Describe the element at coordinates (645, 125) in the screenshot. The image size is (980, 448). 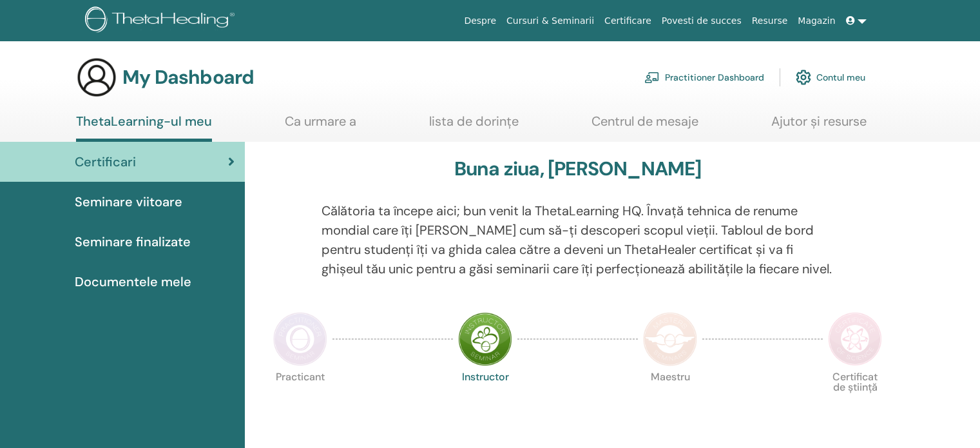
I see `a: Centrul de mesaje` at that location.